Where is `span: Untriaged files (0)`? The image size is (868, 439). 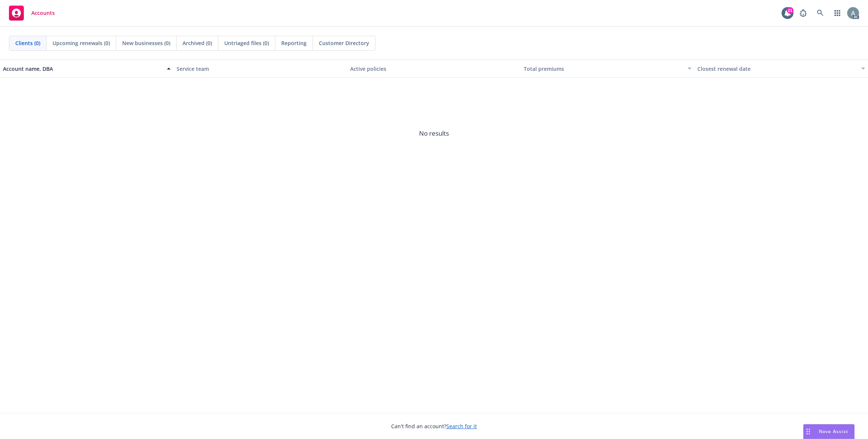
span: Untriaged files (0) is located at coordinates (247, 43).